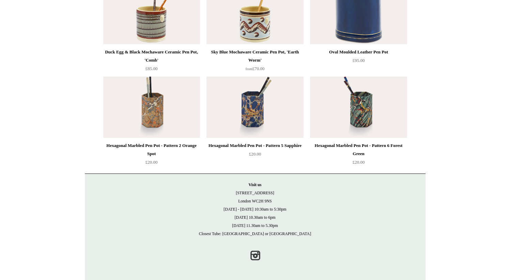 The height and width of the screenshot is (280, 510). I want to click on a: Hexagonal Marbled Pen Pot - Pattern 2 Orange Spot Hexagonal Marbled Pen Pot - Pattern 2 Orange Spot, so click(151, 107).